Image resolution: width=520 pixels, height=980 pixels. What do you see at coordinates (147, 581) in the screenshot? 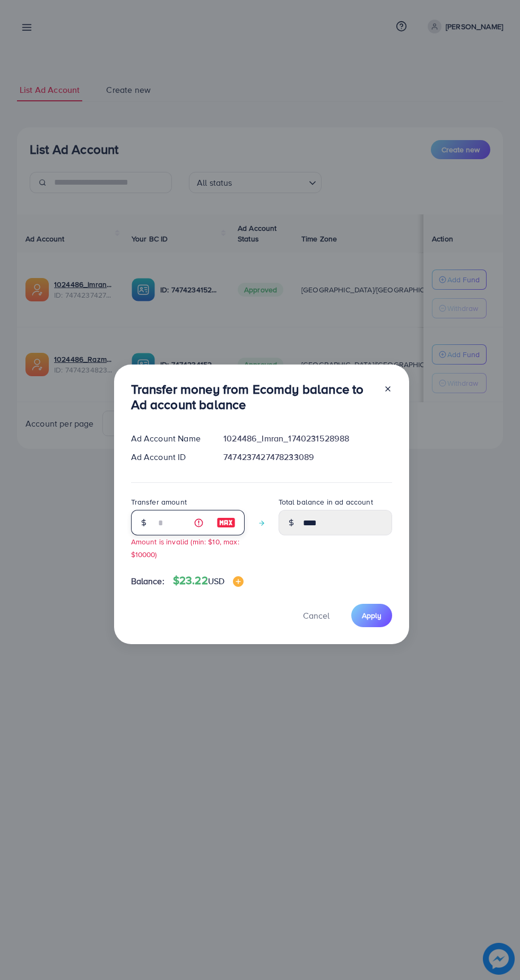
I see `span: Balance:` at bounding box center [147, 581].